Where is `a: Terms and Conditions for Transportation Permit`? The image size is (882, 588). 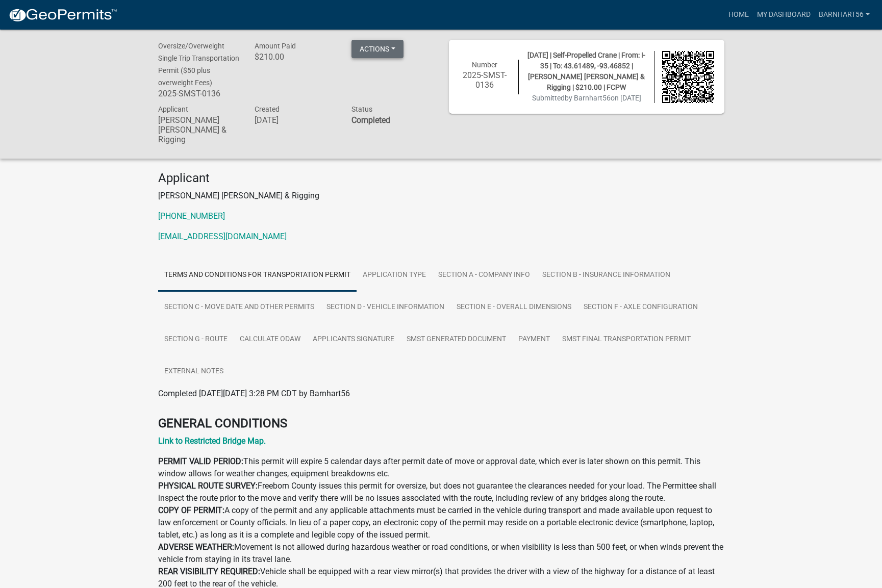 a: Terms and Conditions for Transportation Permit is located at coordinates (257, 276).